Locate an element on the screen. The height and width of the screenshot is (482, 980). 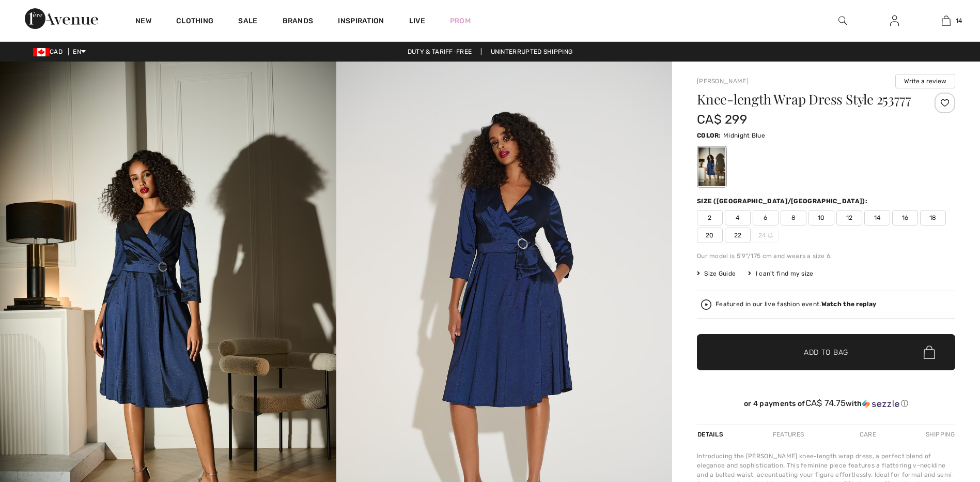
button: Write a review is located at coordinates (925, 82).